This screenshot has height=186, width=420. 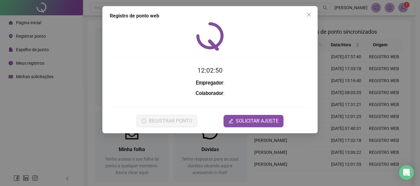 I want to click on strong: Colaborador, so click(x=209, y=93).